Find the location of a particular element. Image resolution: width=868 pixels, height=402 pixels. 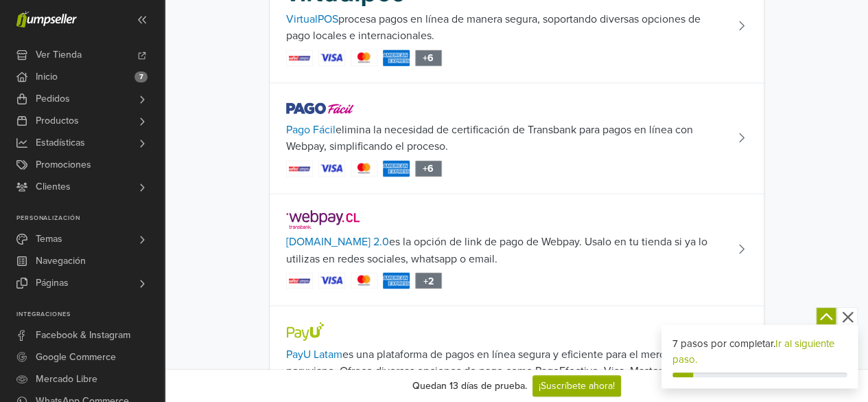

img: webpay_cl.svg is located at coordinates (323, 219).